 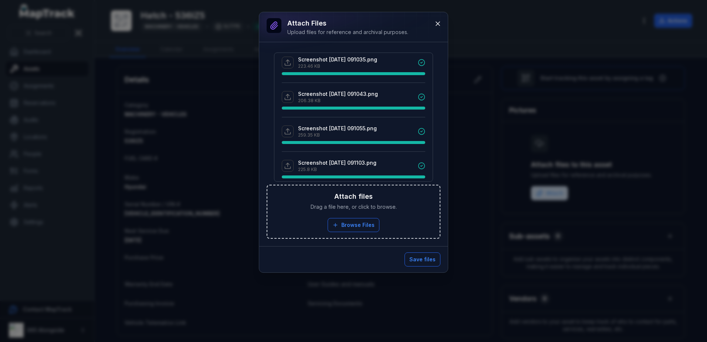 I want to click on button: Browse Files, so click(x=354, y=225).